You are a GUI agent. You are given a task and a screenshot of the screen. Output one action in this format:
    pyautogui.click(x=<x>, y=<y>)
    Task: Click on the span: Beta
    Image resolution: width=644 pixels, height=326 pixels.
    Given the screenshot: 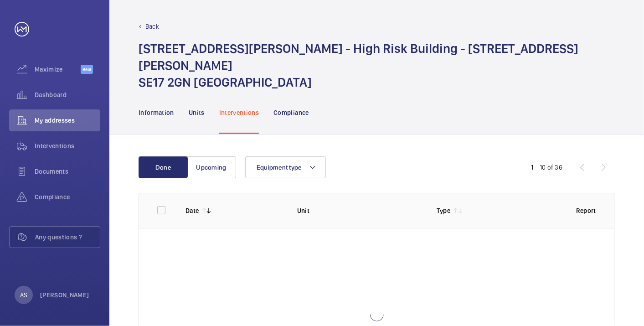 What is the action you would take?
    pyautogui.click(x=87, y=69)
    